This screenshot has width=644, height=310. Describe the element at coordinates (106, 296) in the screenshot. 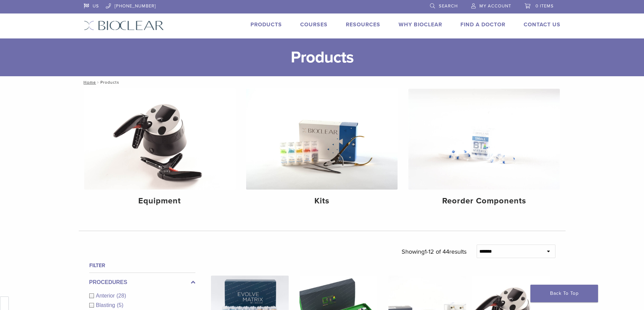

I see `span: Anterior` at that location.